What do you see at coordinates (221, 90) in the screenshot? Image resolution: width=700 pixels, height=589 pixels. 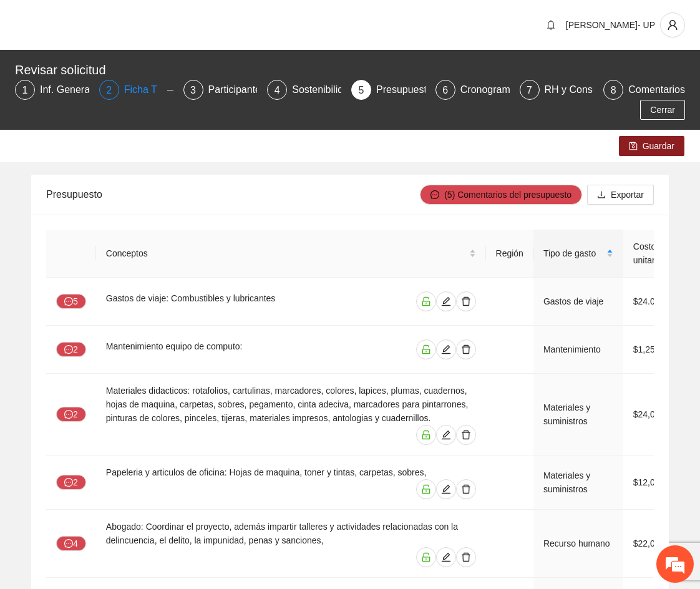 I see `div: 3Participantes` at bounding box center [221, 90].